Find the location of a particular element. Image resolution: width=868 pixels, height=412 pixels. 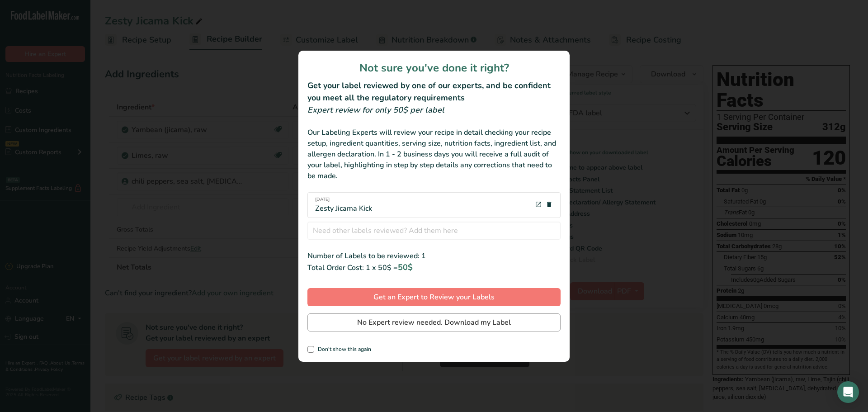

div: Total Order Cost: 1 x 50$ = is located at coordinates (434, 267).